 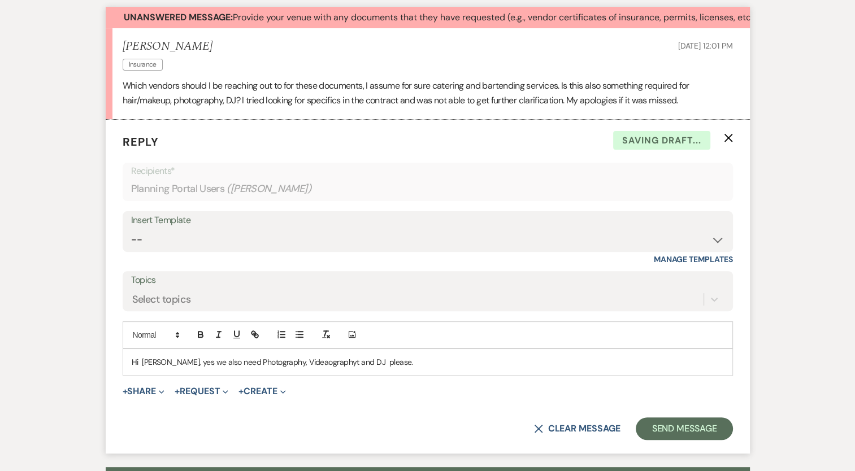 What do you see at coordinates (201, 391) in the screenshot?
I see `button: Request` at bounding box center [201, 391].